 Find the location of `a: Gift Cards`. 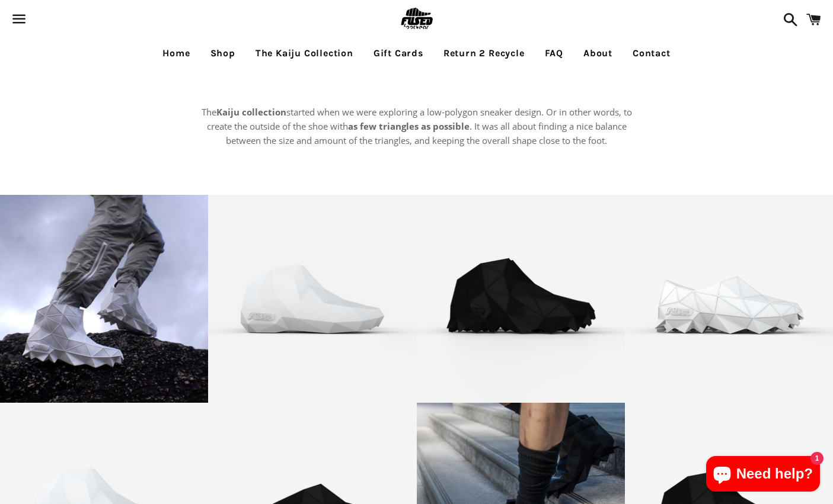

a: Gift Cards is located at coordinates (398, 54).